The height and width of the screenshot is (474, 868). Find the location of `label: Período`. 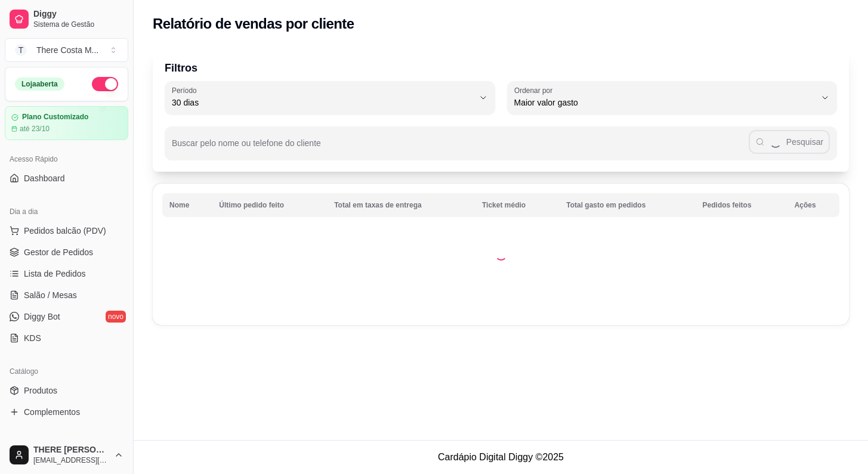

label: Período is located at coordinates (186, 90).